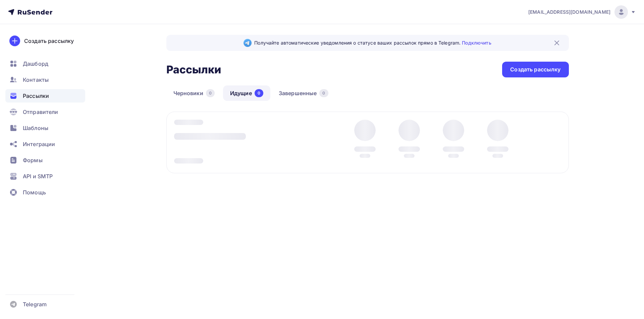  I want to click on span: Получайте автоматические уведомления о статусе ваших рассылок прямо в Telegram., so click(373, 43).